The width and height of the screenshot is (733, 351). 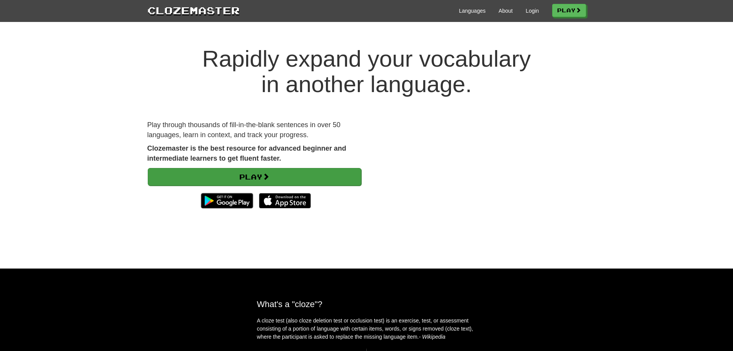 I want to click on strong: Clozemaster is the best resource for advanced beginner and intermediate learners to get fluent fa..., so click(x=247, y=153).